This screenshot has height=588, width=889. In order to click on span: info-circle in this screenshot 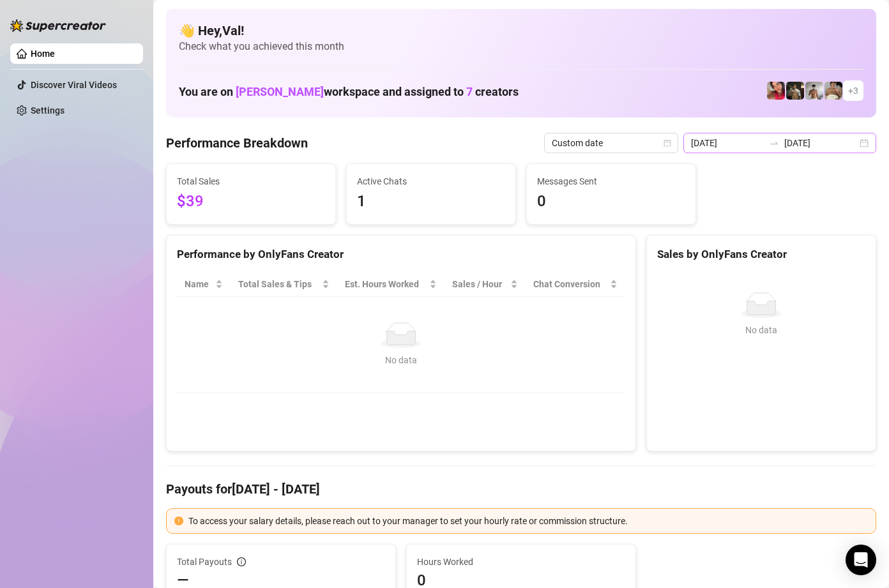, I will do `click(241, 562)`.